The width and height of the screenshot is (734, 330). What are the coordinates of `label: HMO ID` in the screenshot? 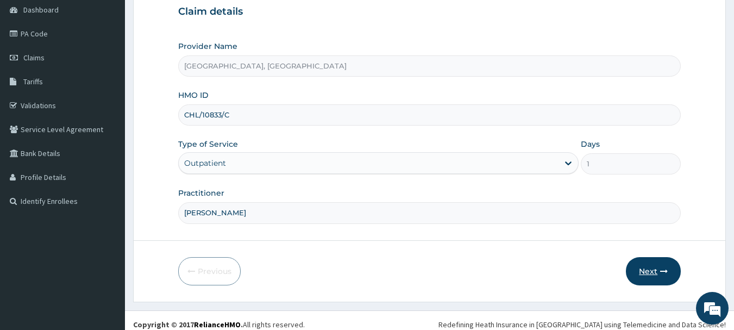 It's located at (193, 95).